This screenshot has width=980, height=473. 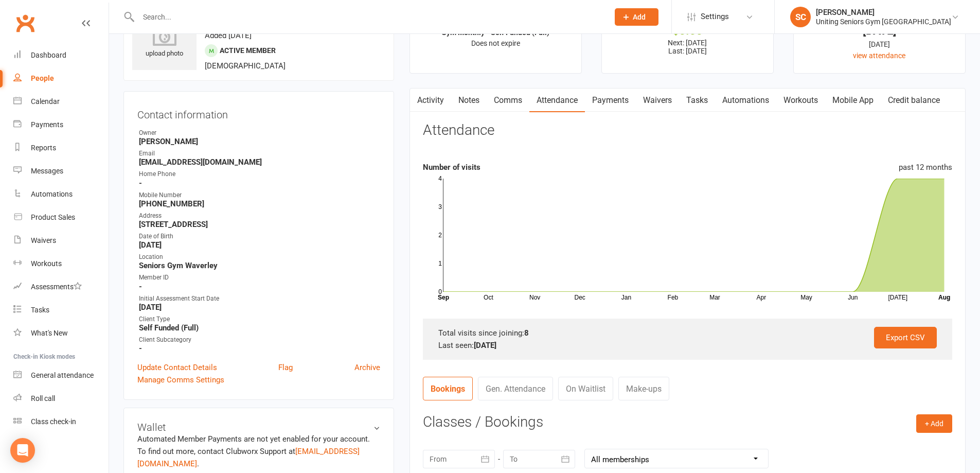 I want to click on span: Does not expire, so click(x=495, y=43).